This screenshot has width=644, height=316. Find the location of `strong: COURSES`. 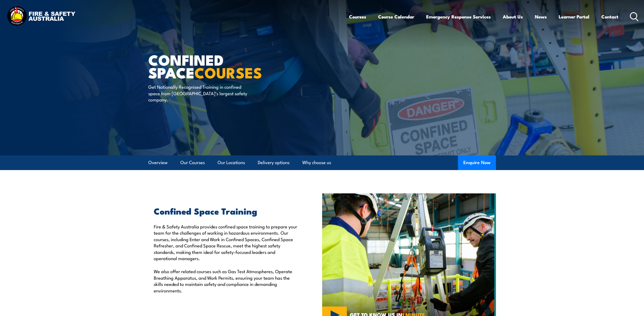

strong: COURSES is located at coordinates (228, 72).